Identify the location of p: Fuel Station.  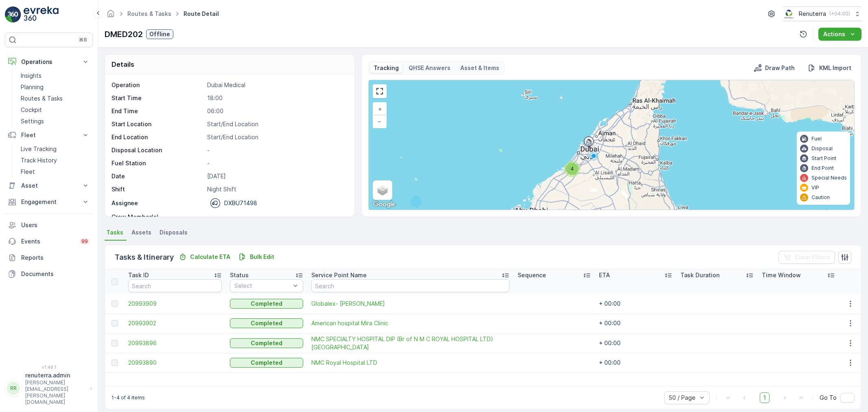
(158, 163).